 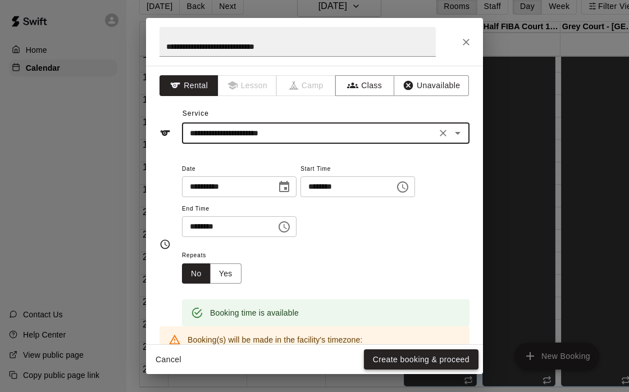 What do you see at coordinates (248, 85) in the screenshot?
I see `span: Lessons must be created in the Services page first` at bounding box center [248, 85].